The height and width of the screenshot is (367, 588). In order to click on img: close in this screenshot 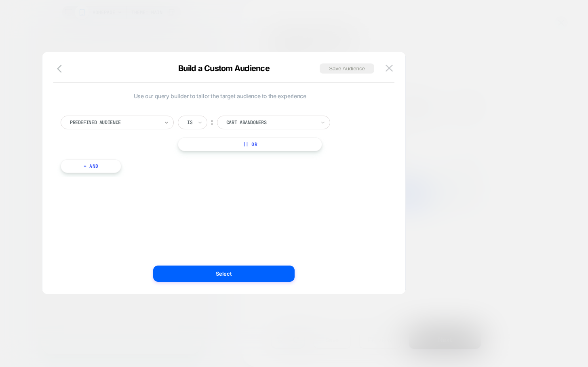, I will do `click(389, 68)`.